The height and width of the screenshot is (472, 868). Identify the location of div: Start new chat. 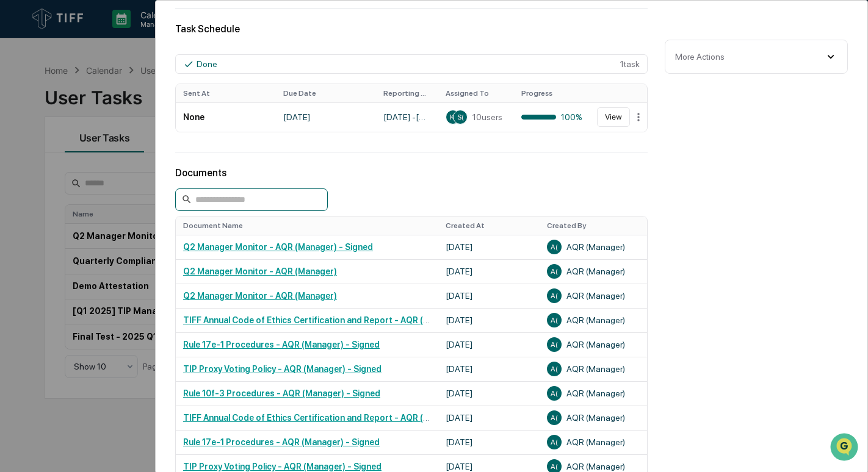
(121, 99).